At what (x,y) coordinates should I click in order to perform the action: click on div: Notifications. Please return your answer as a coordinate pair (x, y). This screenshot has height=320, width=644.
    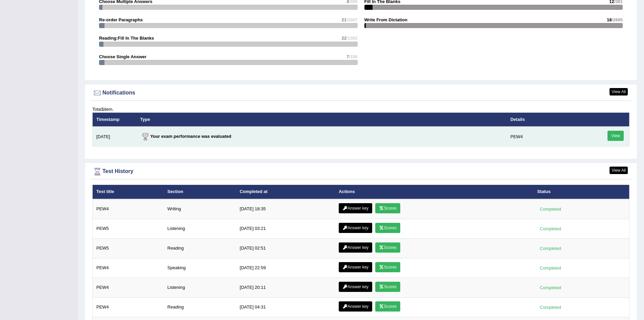
    Looking at the image, I should click on (361, 93).